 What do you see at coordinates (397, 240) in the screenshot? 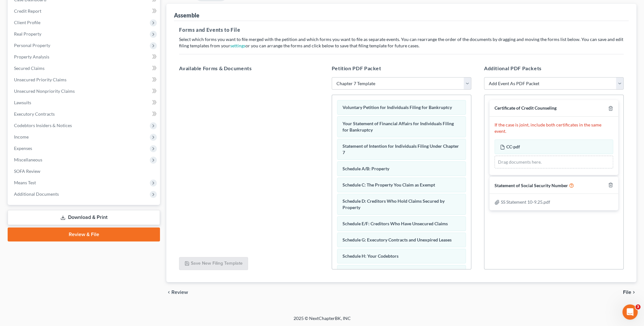
I see `span: Schedule G: Executory Contracts and Unexpired Leases` at bounding box center [397, 240].